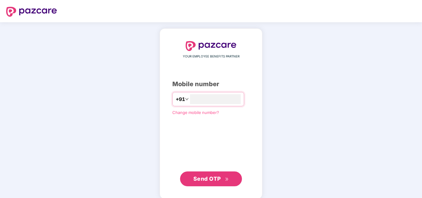  I want to click on span: YOUR EMPLOYEE BENEFITS PARTNER, so click(211, 57).